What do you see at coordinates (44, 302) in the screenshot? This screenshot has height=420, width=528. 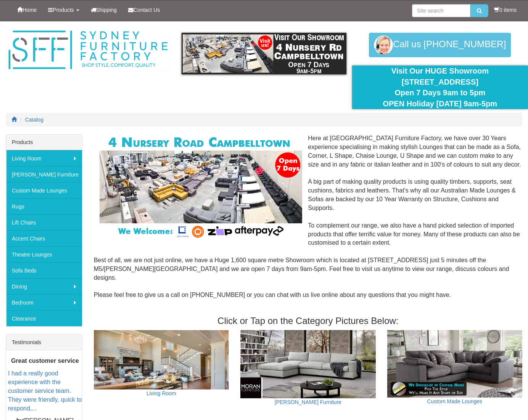 I see `a: Bedroom` at bounding box center [44, 302].